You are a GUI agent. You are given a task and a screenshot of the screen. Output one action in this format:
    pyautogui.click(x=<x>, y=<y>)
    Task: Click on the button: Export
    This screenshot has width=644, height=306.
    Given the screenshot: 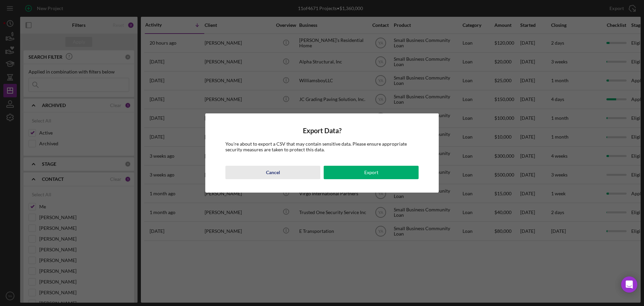 What is the action you would take?
    pyautogui.click(x=371, y=172)
    